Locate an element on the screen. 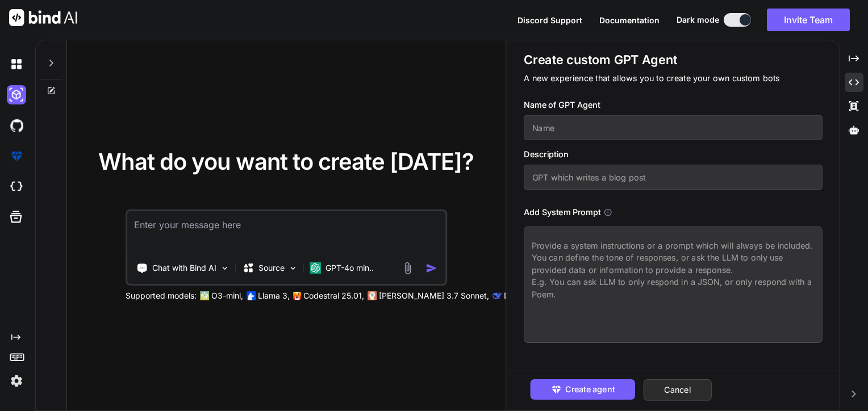 This screenshot has width=868, height=411. img: settings is located at coordinates (16, 381).